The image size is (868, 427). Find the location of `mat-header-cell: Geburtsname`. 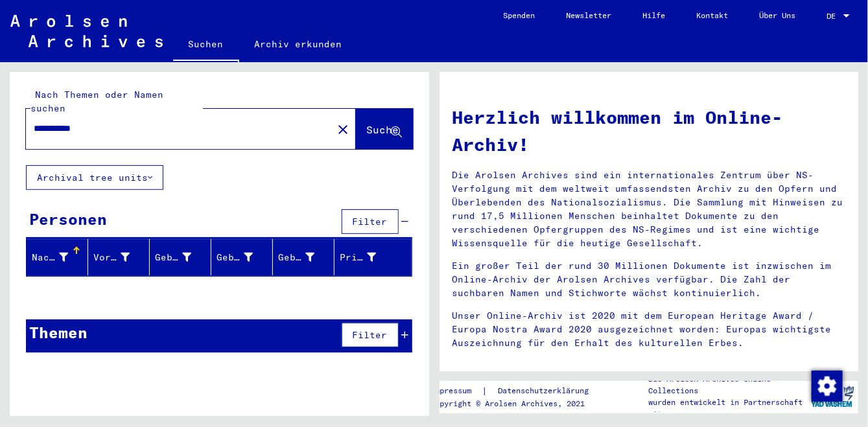

mat-header-cell: Geburtsname is located at coordinates (180, 257).